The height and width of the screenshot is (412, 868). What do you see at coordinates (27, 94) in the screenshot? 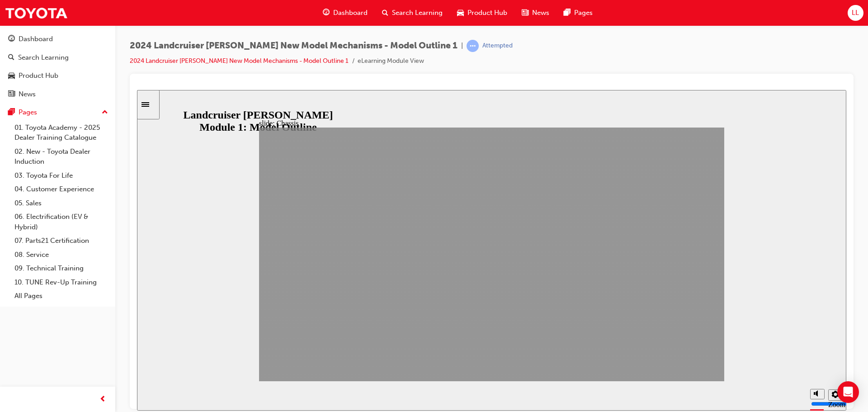
I see `div: News` at bounding box center [27, 94].